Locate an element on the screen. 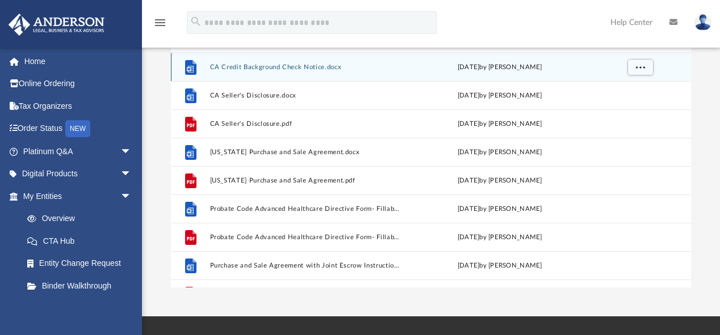 The image size is (720, 335). button: Probate Code Advanced Healthcare Directive Form- Fillable.pdf is located at coordinates (304, 237).